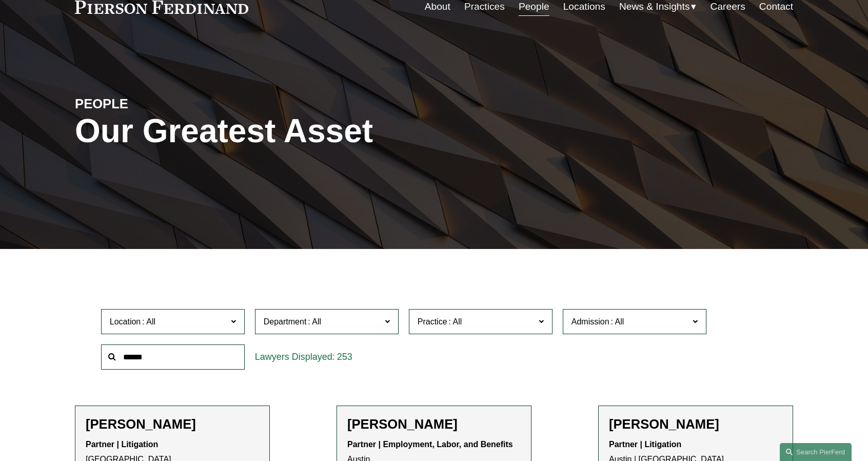 The width and height of the screenshot is (868, 461). What do you see at coordinates (165, 104) in the screenshot?
I see `h4: PEOPLE` at bounding box center [165, 104].